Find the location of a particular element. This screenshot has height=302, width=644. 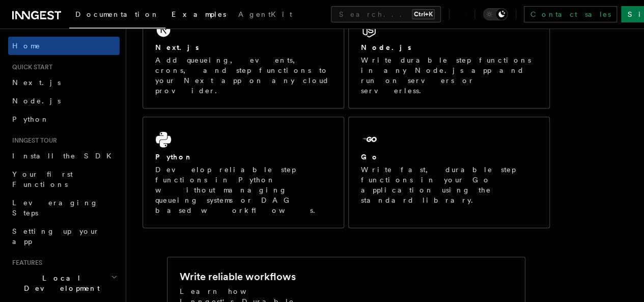

a: Examples is located at coordinates (198, 16).